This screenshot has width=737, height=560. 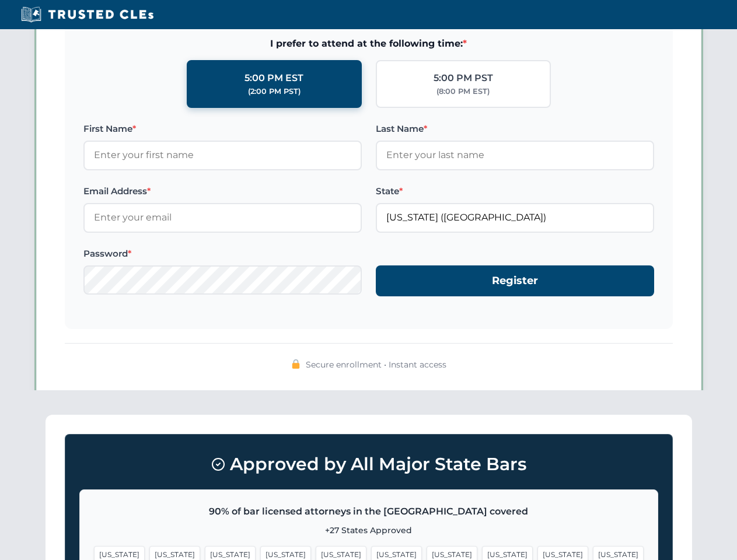 What do you see at coordinates (87, 14) in the screenshot?
I see `img: Trusted CLEs` at bounding box center [87, 14].